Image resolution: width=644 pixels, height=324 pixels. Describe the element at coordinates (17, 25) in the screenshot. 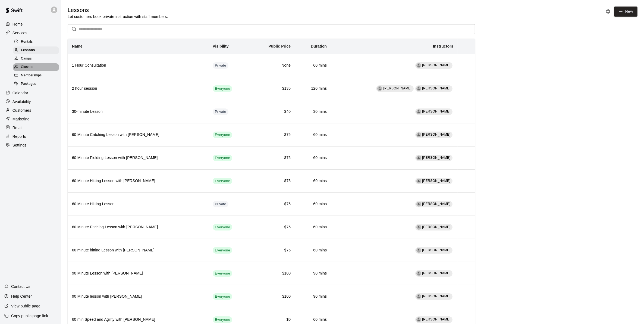

I see `p: Home` at that location.